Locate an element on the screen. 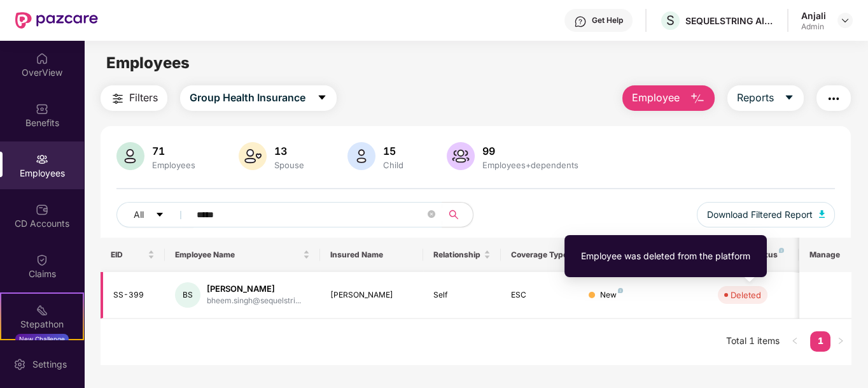 Image resolution: width=868 pixels, height=388 pixels. th: Relationship is located at coordinates (462, 254).